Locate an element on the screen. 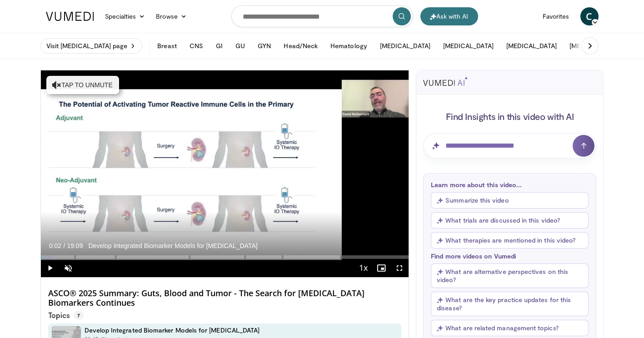 The height and width of the screenshot is (338, 644). button: GU is located at coordinates (240, 46).